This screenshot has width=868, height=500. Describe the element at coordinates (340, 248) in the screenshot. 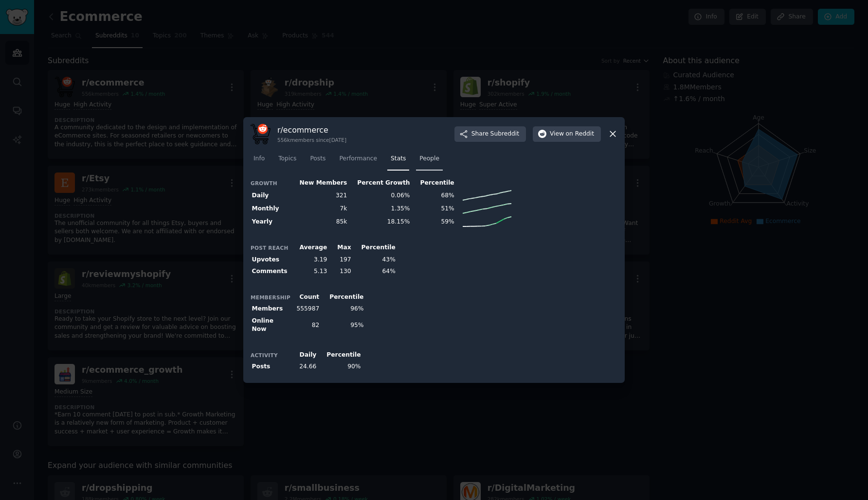

I see `th: Max` at that location.